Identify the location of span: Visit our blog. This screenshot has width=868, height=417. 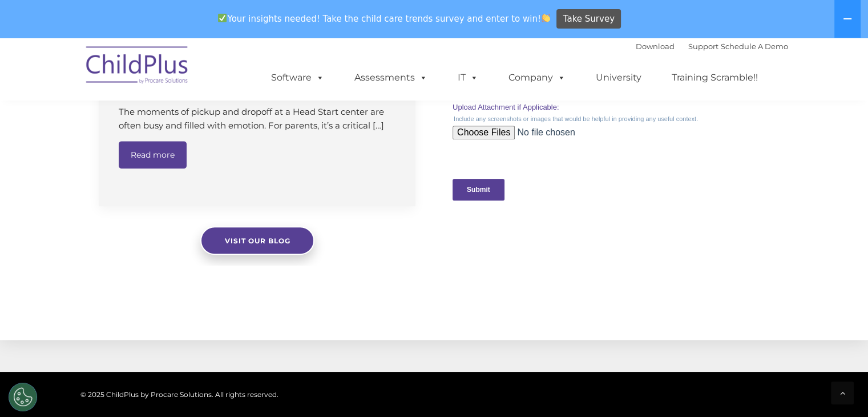
(257, 240).